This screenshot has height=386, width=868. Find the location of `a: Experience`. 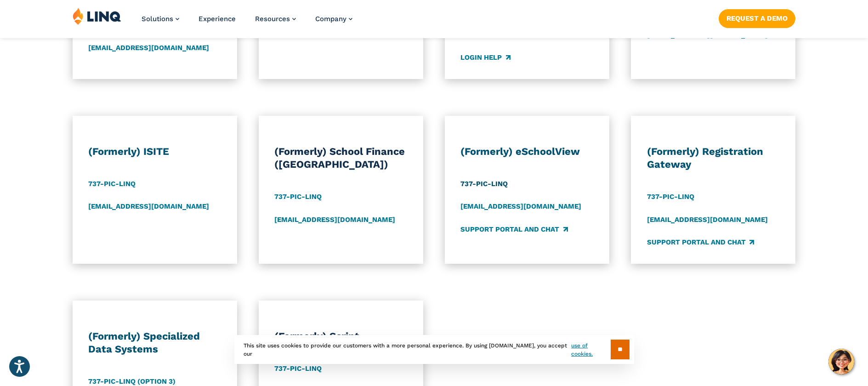

a: Experience is located at coordinates (217, 19).